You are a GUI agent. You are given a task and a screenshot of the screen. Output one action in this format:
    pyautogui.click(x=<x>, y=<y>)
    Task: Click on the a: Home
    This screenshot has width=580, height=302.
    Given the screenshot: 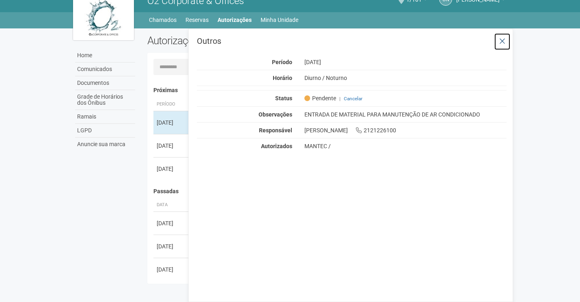 What is the action you would take?
    pyautogui.click(x=105, y=56)
    